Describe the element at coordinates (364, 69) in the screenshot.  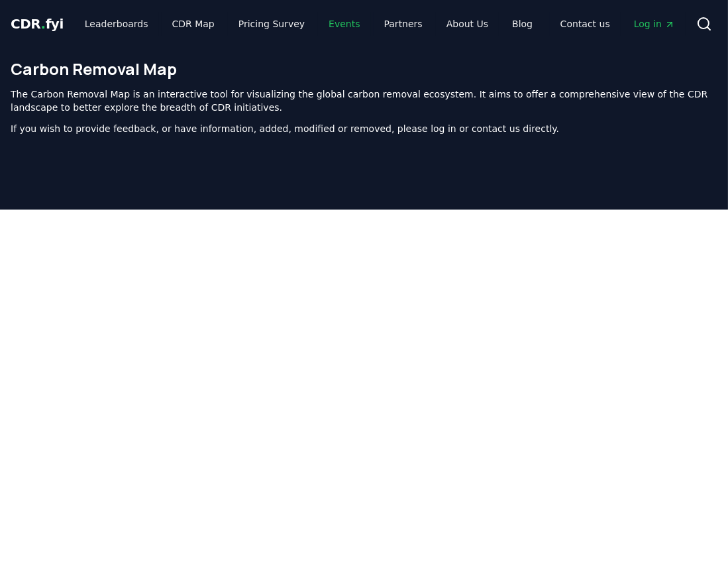
I see `h1: Carbon Removal Map` at that location.